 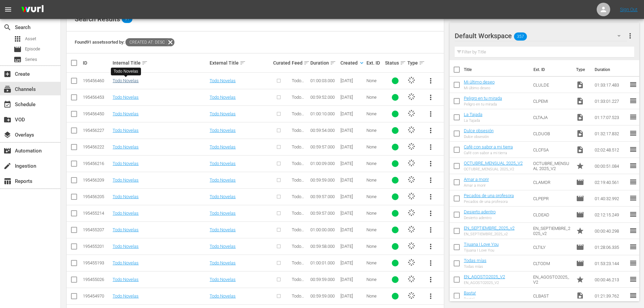 What do you see at coordinates (552, 247) in the screenshot?
I see `td: CLTILY` at bounding box center [552, 247].